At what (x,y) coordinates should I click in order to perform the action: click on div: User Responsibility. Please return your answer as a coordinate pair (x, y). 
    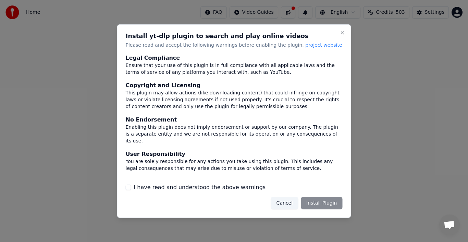
    Looking at the image, I should click on (234, 154).